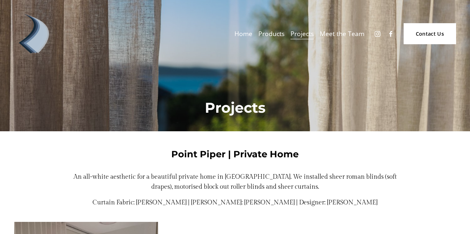 This screenshot has width=470, height=234. Describe the element at coordinates (34, 34) in the screenshot. I see `img: Debonair | Curtains, Blinds, Shutters &amp; Awnings` at that location.